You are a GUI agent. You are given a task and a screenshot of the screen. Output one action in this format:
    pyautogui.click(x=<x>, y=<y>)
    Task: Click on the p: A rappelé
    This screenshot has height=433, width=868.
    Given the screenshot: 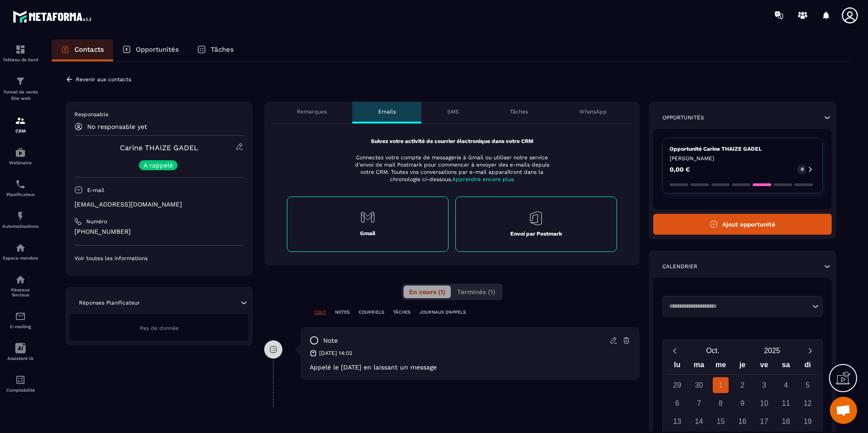 What is the action you would take?
    pyautogui.click(x=158, y=165)
    